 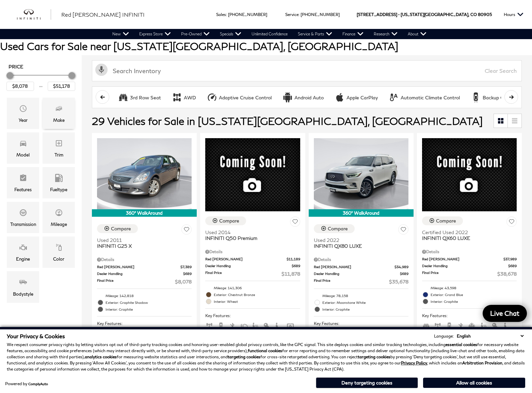 What do you see at coordinates (399, 281) in the screenshot?
I see `span: $35,678` at bounding box center [399, 281].